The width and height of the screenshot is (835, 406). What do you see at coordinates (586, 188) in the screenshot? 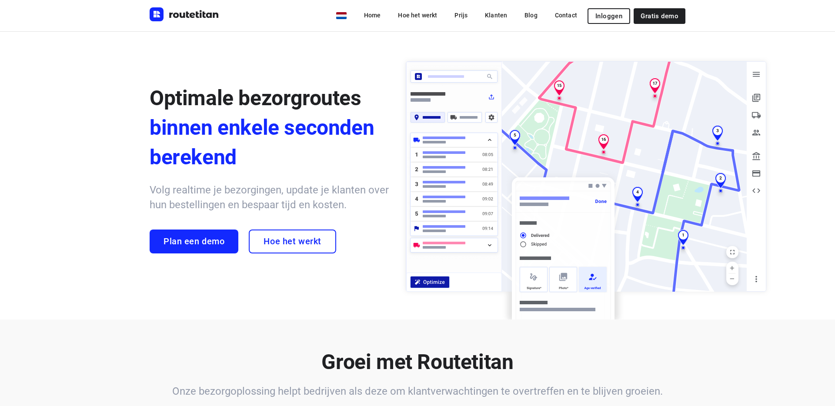
I see `img: illustration` at bounding box center [586, 188].